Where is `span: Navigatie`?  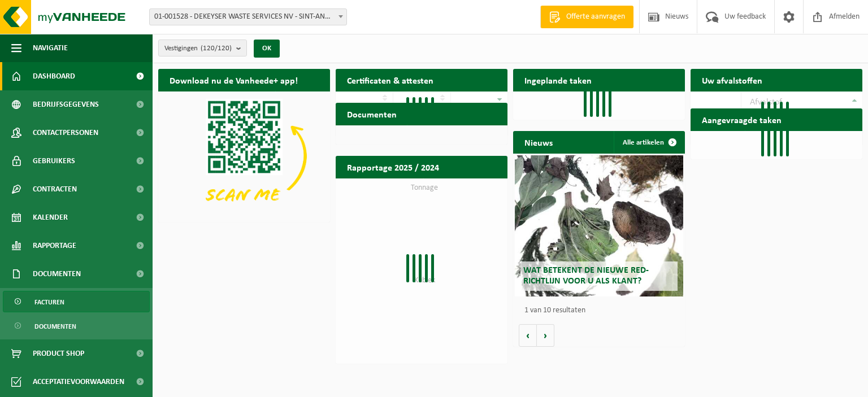 span: Navigatie is located at coordinates (51, 48).